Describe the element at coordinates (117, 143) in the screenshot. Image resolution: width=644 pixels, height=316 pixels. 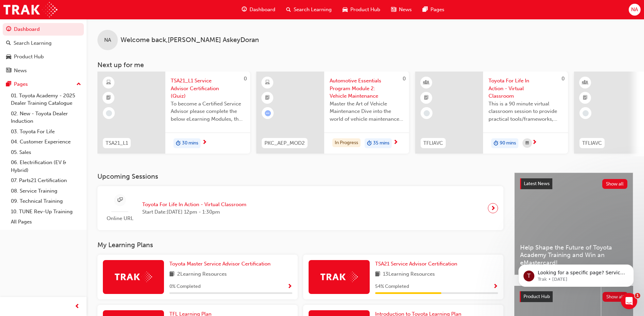
I see `span: TSA21_L1` at that location.